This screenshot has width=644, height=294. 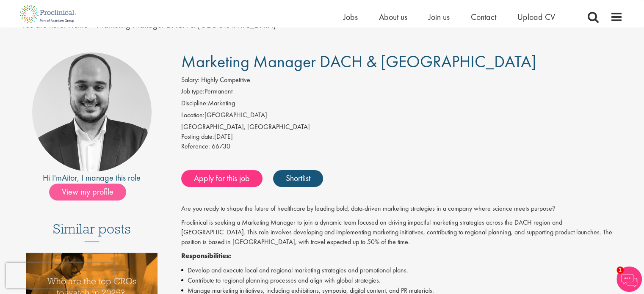 I want to click on label: Reference:, so click(x=196, y=146).